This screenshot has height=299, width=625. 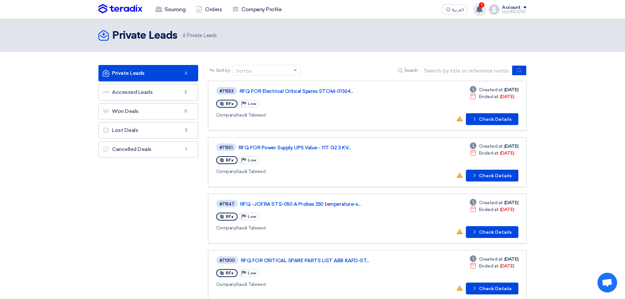 What do you see at coordinates (186, 111) in the screenshot?
I see `span: 0` at bounding box center [186, 111].